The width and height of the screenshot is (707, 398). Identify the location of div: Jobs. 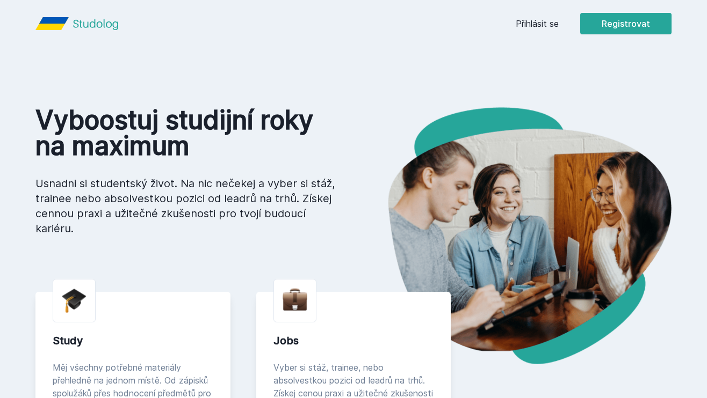
(353, 341).